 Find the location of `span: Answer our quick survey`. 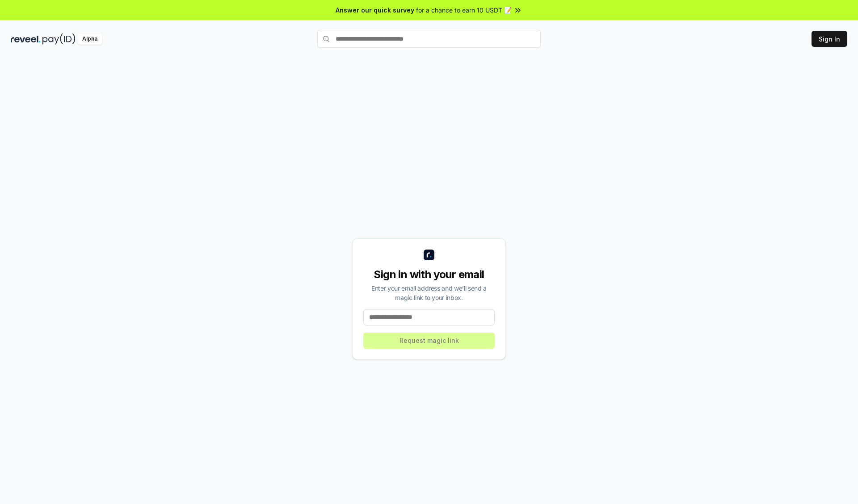

span: Answer our quick survey is located at coordinates (375, 10).